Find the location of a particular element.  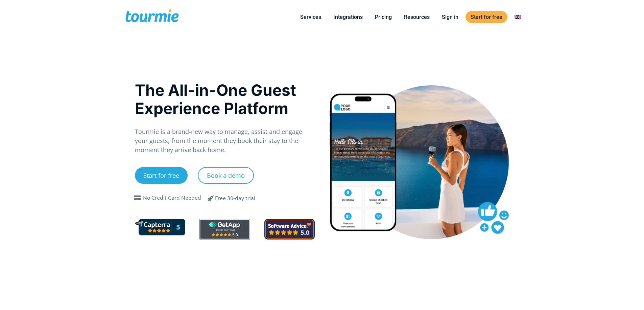

a: Switch to is located at coordinates (517, 17).